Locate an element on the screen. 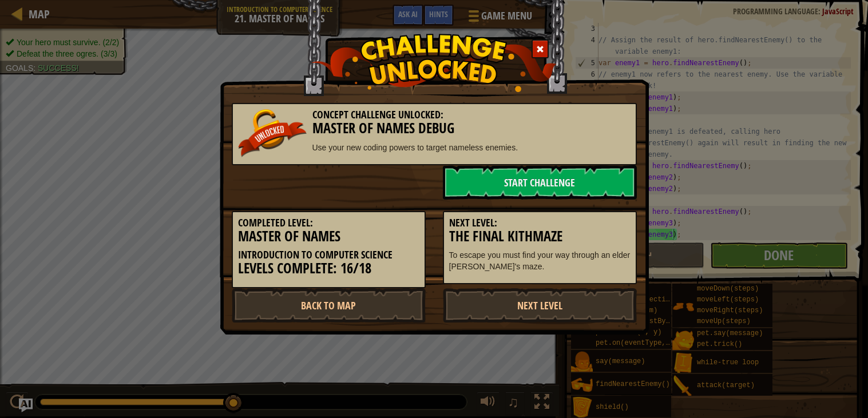 Image resolution: width=868 pixels, height=418 pixels. a: Back to Map is located at coordinates (329, 306).